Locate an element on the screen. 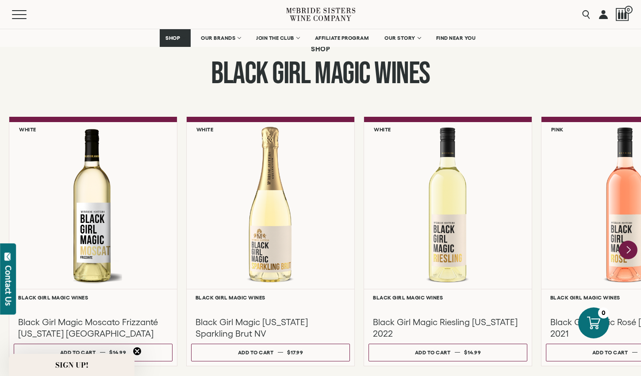  span: AFFILIATE PROGRAM is located at coordinates (342, 38).